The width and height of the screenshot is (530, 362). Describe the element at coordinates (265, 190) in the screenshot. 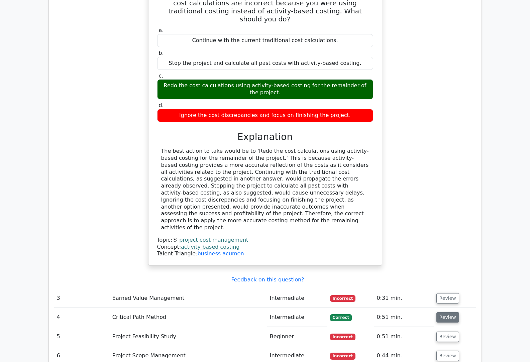

I see `div: The best action to take would be to 'Redo the cost calculations using activity-based costing for ...` at that location.